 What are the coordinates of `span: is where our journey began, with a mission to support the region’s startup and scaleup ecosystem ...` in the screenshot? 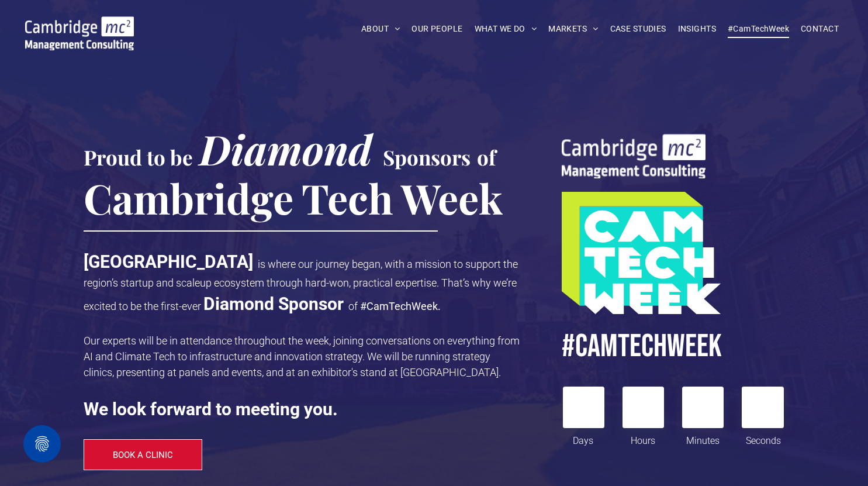 It's located at (300, 285).